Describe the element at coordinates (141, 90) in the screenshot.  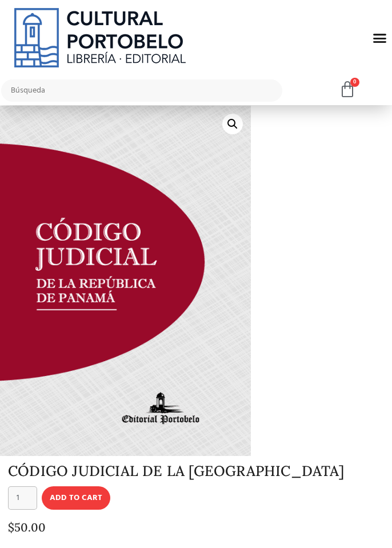
I see `input: Búsqueda` at that location.